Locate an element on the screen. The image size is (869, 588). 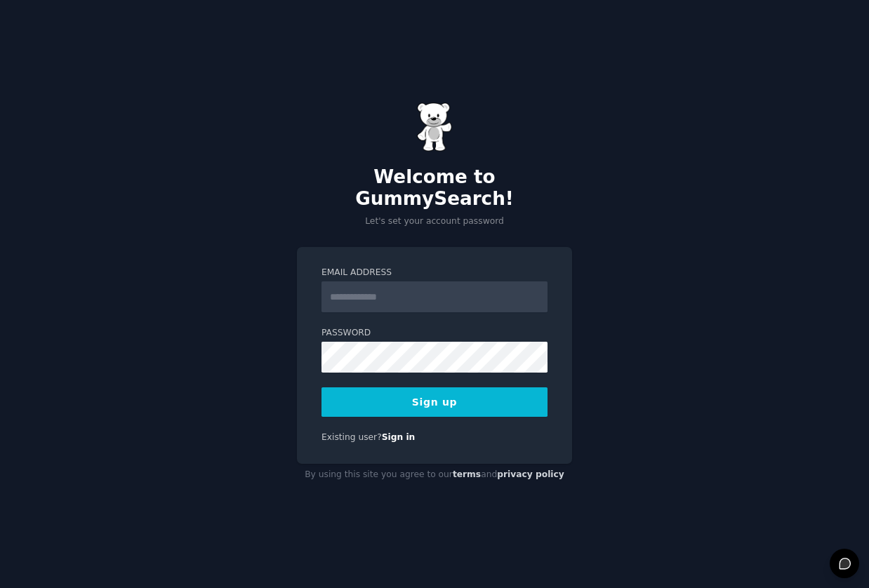
a: privacy policy is located at coordinates (531, 475).